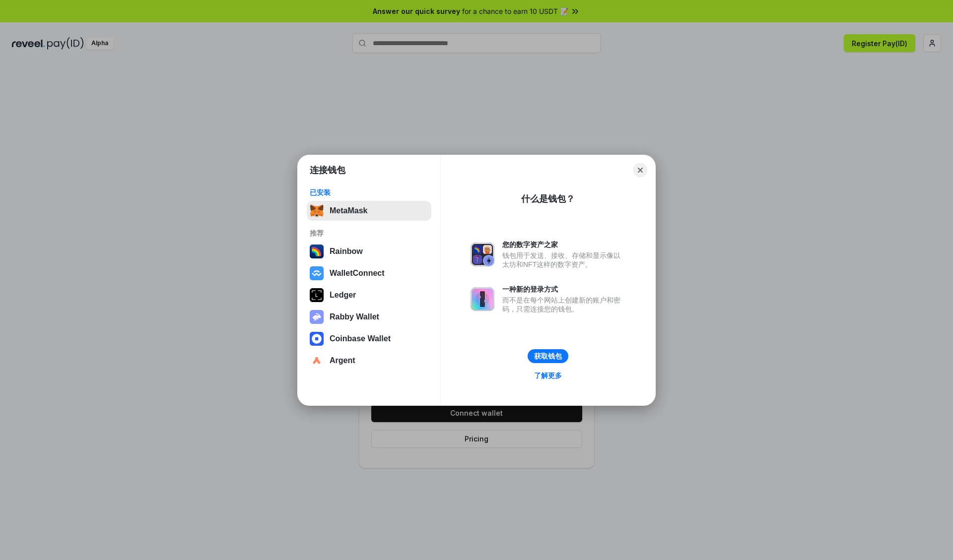 This screenshot has width=953, height=560. Describe the element at coordinates (564, 244) in the screenshot. I see `div: 您的数字资产之家` at that location.